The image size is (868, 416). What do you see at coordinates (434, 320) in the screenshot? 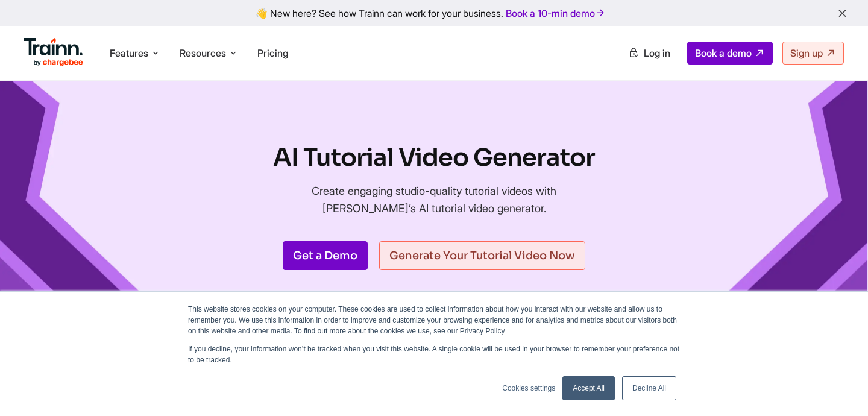
I see `p: This website stores cookies on your computer. These cookies are used to collect information about...` at bounding box center [434, 320].